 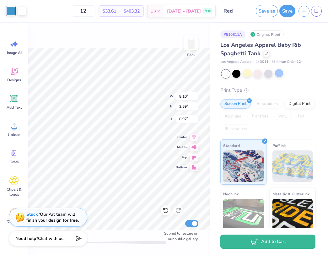 What do you see at coordinates (52, 217) in the screenshot?
I see `div: Our Art team will finish your design for free.` at bounding box center [52, 217].